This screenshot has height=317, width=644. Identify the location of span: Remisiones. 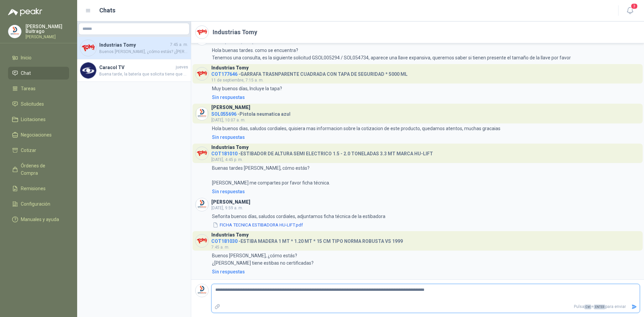
(33, 188).